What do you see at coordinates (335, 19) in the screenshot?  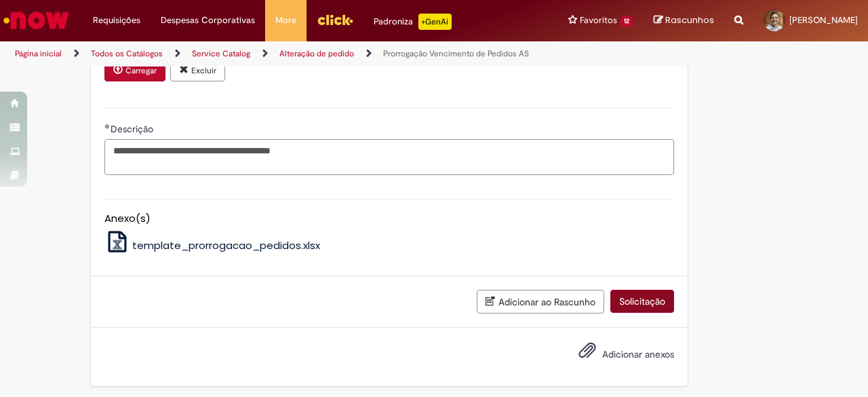 I see `img: click_logo_yellow_360x200.png` at bounding box center [335, 19].